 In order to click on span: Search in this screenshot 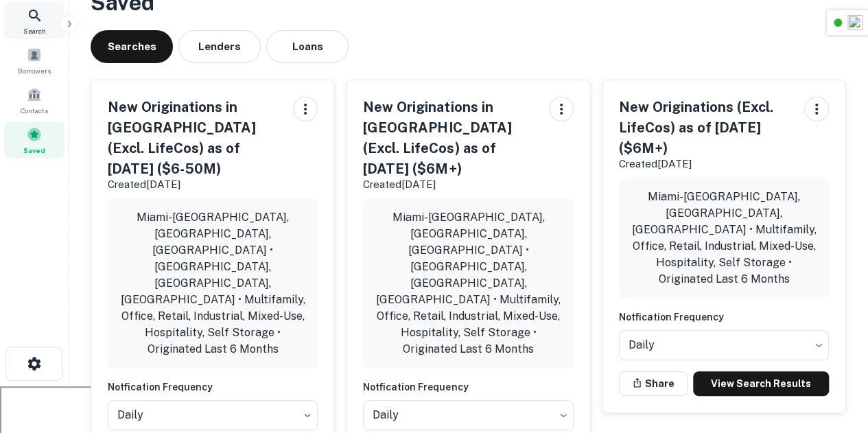, I will do `click(35, 31)`.